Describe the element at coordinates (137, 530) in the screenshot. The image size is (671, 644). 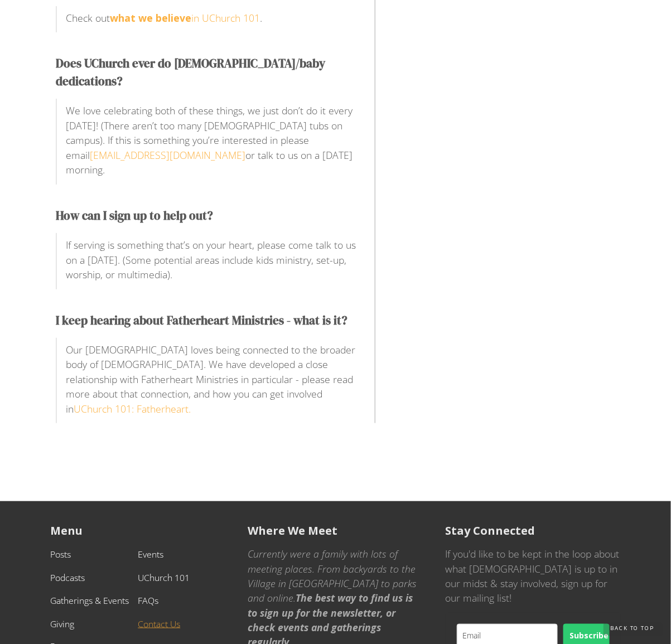
I see `h5: Menu` at that location.